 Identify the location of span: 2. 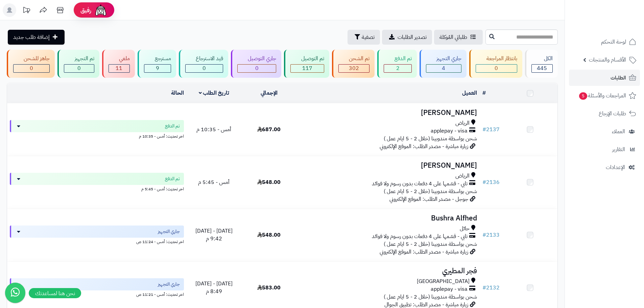
(398, 69).